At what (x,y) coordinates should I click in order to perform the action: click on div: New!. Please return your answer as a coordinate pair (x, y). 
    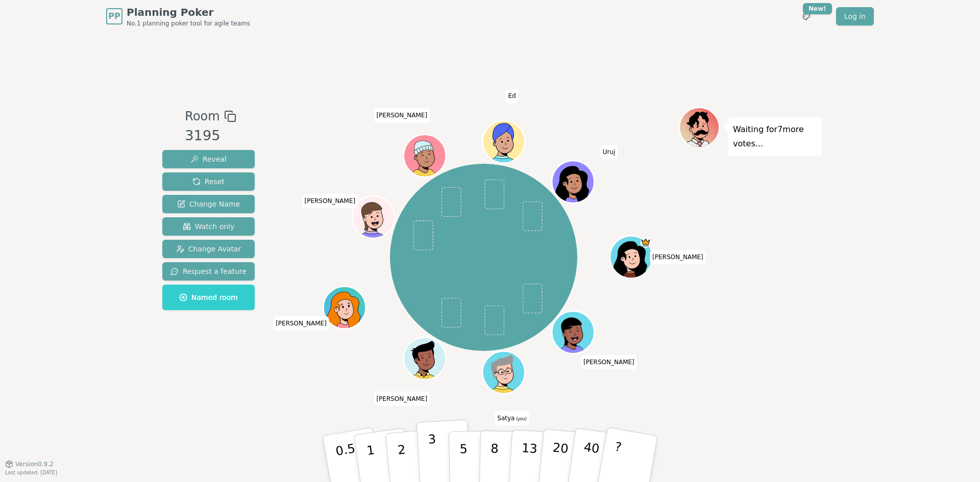
    Looking at the image, I should click on (817, 9).